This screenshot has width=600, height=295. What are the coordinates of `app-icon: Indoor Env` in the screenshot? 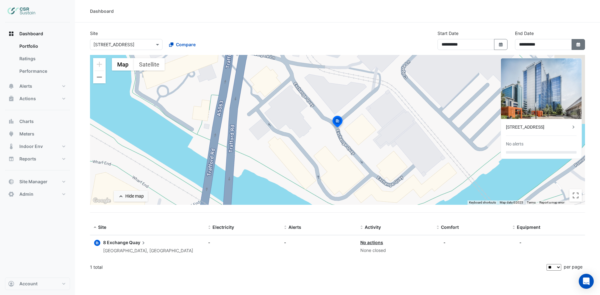 It's located at (11, 146).